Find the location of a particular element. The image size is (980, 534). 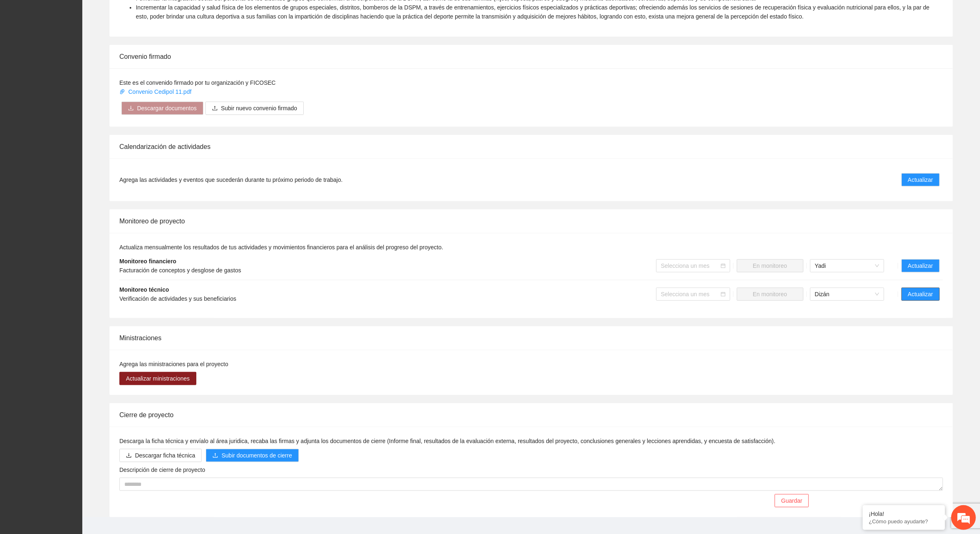

textarea: Escriba su mensaje y pulse “Intro” is located at coordinates (80, 239).